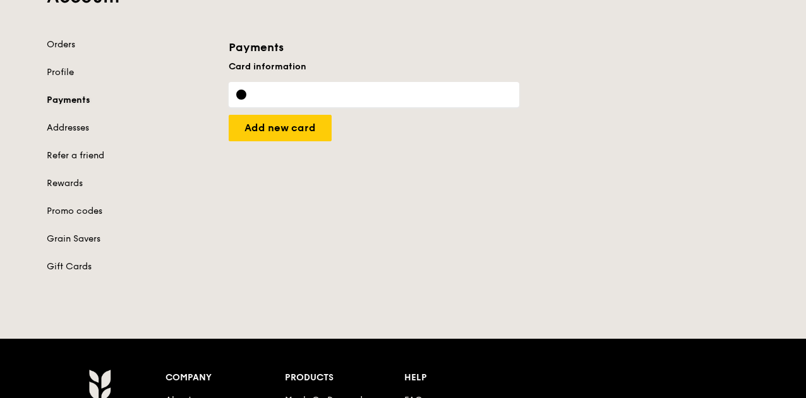 This screenshot has height=398, width=806. Describe the element at coordinates (374, 47) in the screenshot. I see `h3: Payments` at that location.